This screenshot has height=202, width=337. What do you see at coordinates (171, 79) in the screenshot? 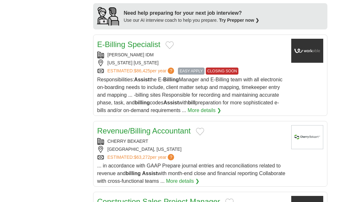
I see `strong: Billing` at bounding box center [171, 79].